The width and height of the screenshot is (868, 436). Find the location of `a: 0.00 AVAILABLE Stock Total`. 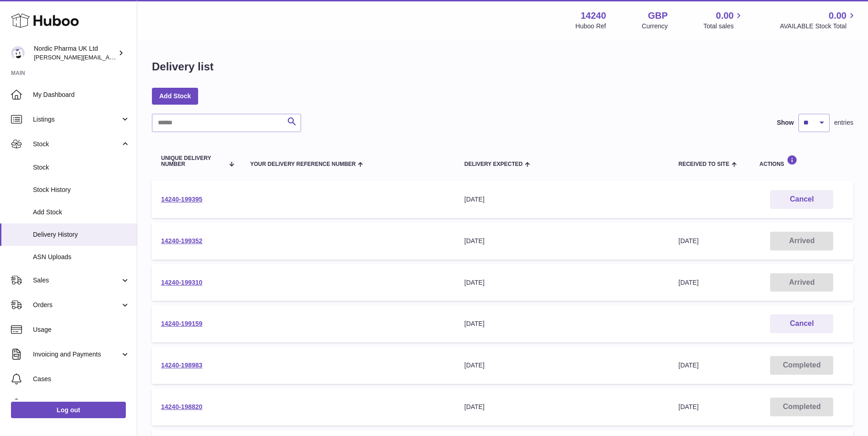

a: 0.00 AVAILABLE Stock Total is located at coordinates (818, 20).